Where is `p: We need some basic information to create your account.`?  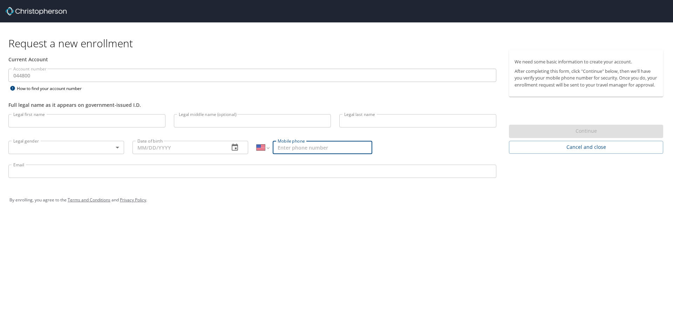
p: We need some basic information to create your account. is located at coordinates (586, 62).